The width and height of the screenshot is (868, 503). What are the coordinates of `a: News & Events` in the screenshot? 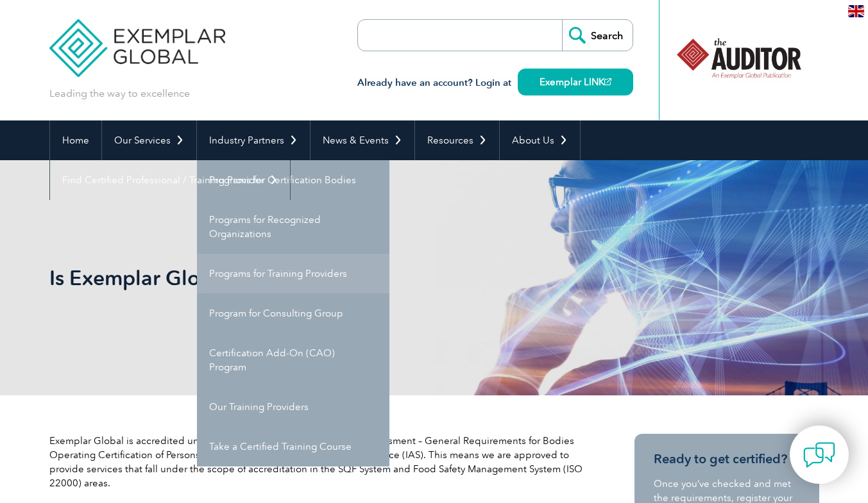 It's located at (362, 140).